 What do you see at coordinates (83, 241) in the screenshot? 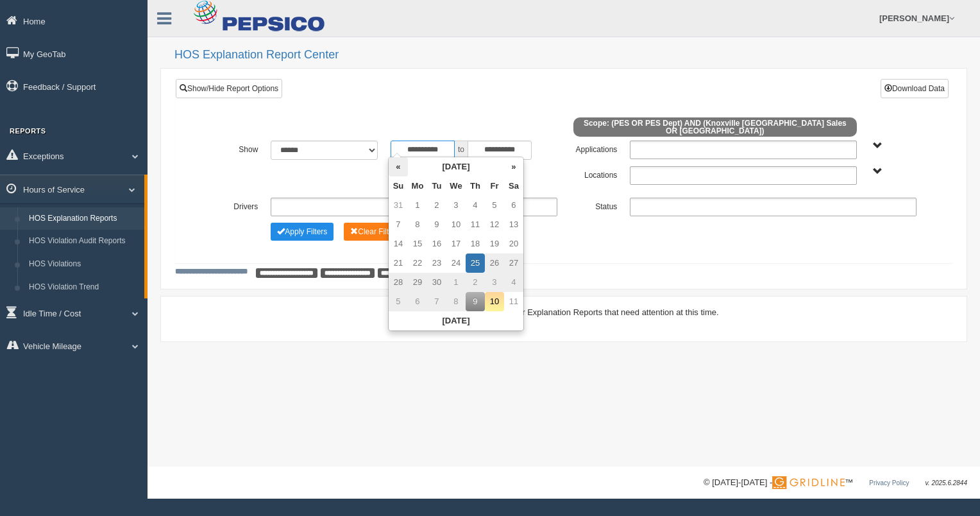
I see `a: HOS Violation Audit Reports` at bounding box center [83, 241].